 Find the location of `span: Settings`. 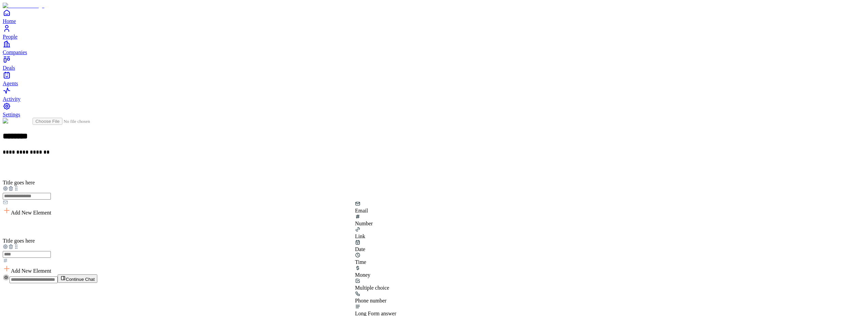

span: Settings is located at coordinates (11, 114).